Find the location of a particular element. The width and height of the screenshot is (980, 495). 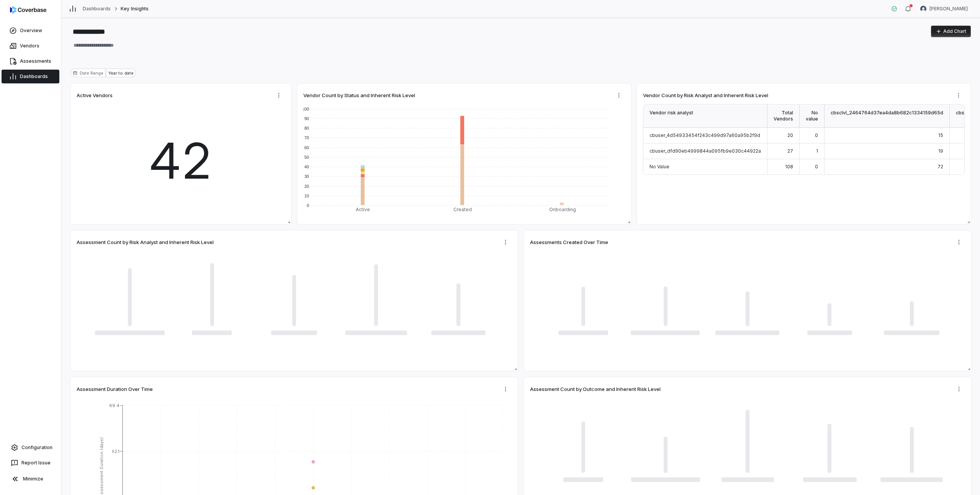

span: Assessments Created Over Time is located at coordinates (569, 242).